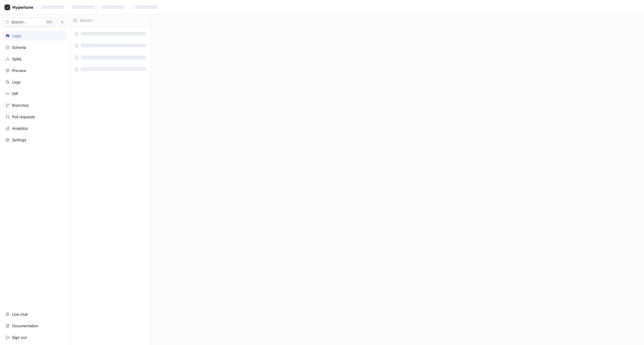 This screenshot has width=644, height=345. I want to click on div: Pull requests, so click(23, 117).